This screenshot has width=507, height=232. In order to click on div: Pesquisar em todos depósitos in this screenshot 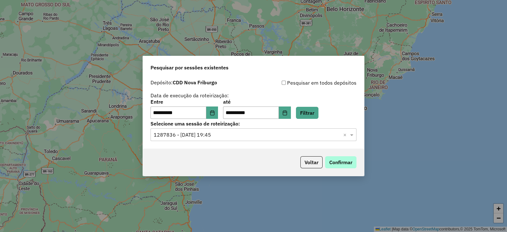, I will do `click(305, 83)`.